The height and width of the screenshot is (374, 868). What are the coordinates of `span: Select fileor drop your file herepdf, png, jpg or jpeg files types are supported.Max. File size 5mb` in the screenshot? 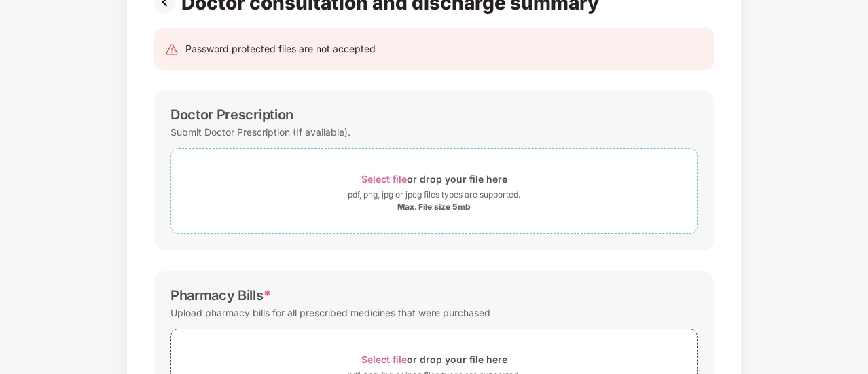 It's located at (434, 190).